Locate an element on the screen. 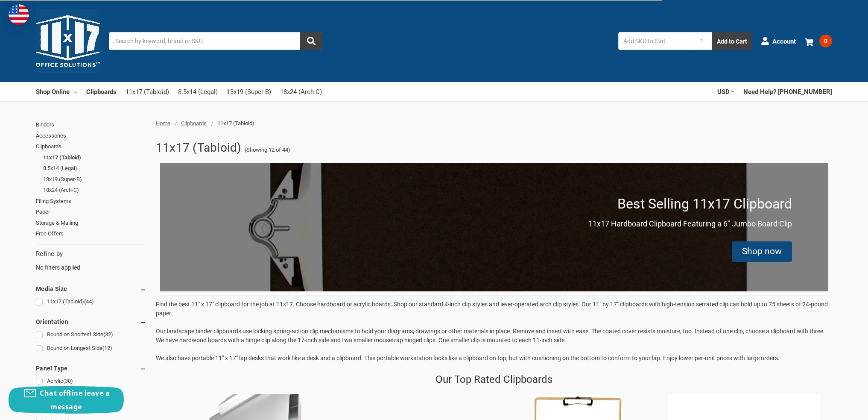  h5: Orientation is located at coordinates (91, 321).